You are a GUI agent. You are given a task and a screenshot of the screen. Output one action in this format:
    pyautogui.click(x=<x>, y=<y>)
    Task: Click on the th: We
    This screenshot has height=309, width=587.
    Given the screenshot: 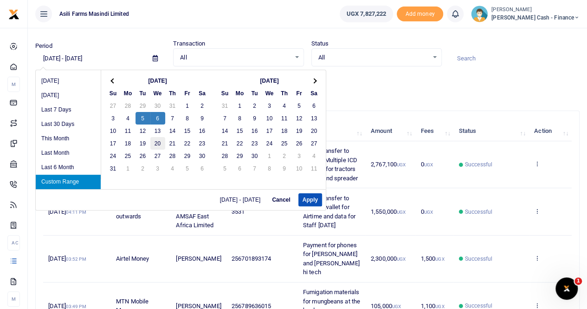 What is the action you would take?
    pyautogui.click(x=158, y=93)
    